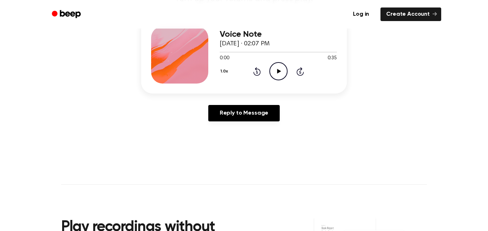 The width and height of the screenshot is (488, 231). What do you see at coordinates (225, 71) in the screenshot?
I see `button: 1.0x` at bounding box center [225, 71].